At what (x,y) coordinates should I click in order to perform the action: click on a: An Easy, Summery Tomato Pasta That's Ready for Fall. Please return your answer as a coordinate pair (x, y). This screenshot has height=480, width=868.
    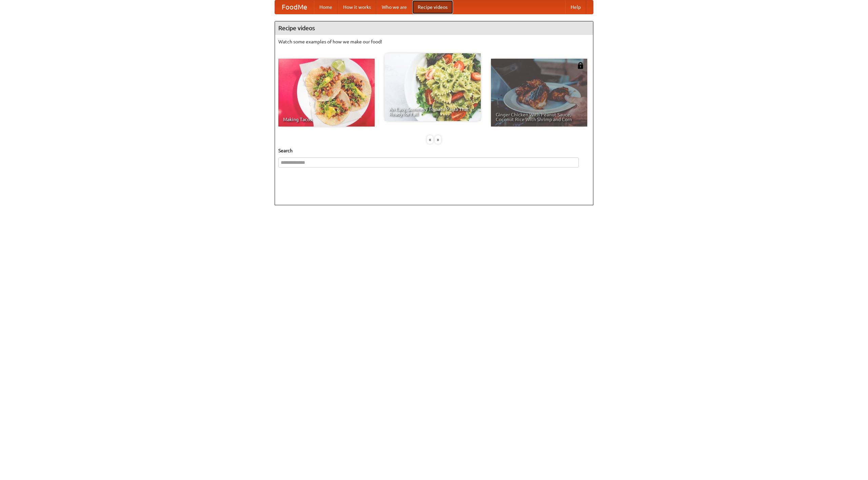
    Looking at the image, I should click on (433, 87).